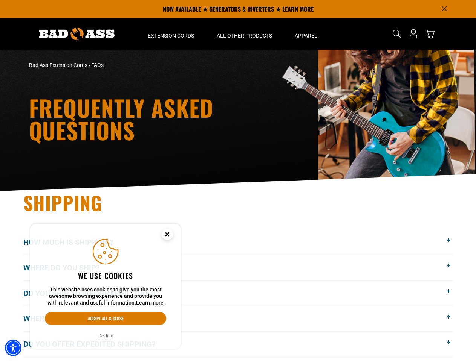  What do you see at coordinates (105, 276) in the screenshot?
I see `h2: We use cookies` at bounding box center [105, 276].